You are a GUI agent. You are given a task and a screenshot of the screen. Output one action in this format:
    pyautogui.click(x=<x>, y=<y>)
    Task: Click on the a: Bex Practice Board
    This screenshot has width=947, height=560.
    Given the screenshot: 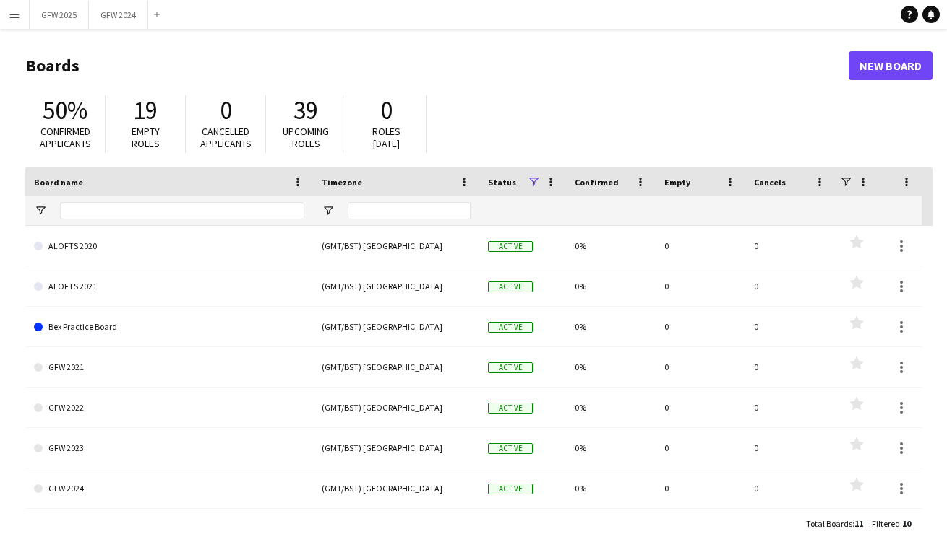 What is the action you would take?
    pyautogui.click(x=169, y=327)
    